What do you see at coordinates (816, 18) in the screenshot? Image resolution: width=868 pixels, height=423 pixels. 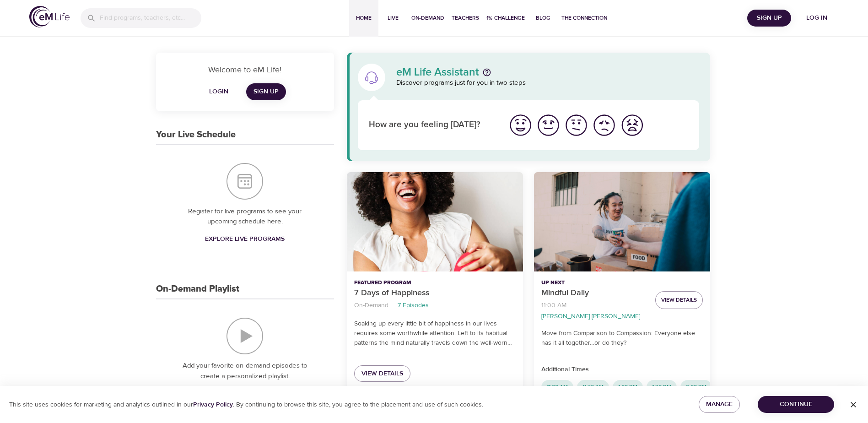 I see `span: Log in` at bounding box center [816, 18].